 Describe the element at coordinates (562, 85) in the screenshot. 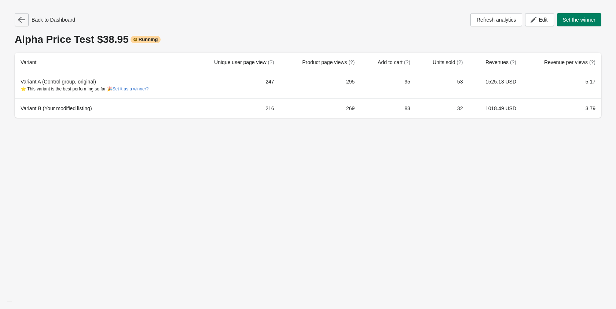

I see `td: 5.17` at that location.